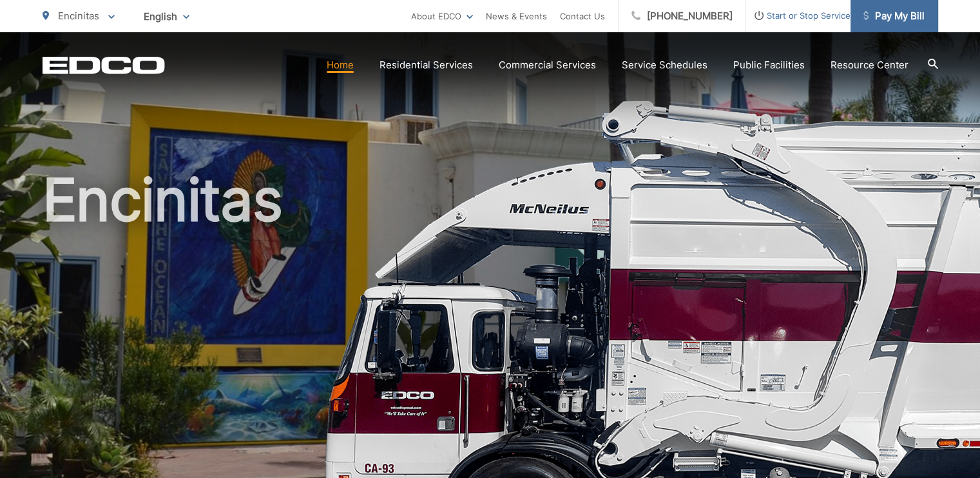 The height and width of the screenshot is (478, 980). Describe the element at coordinates (516, 16) in the screenshot. I see `a: News & Events` at that location.